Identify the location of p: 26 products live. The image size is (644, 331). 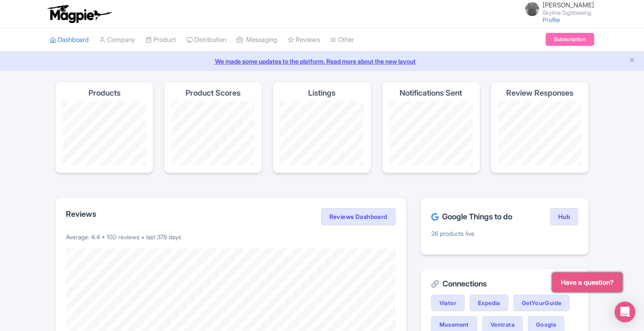
(504, 233).